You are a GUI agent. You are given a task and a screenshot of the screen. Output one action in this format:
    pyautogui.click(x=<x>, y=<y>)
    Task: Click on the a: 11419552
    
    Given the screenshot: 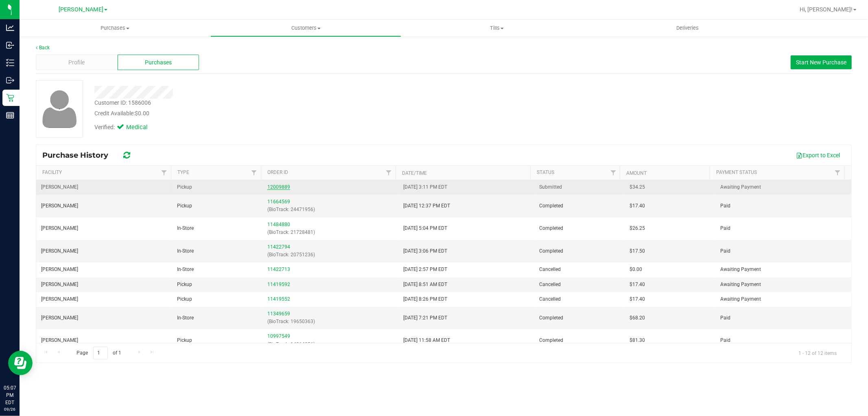 What is the action you would take?
    pyautogui.click(x=279, y=299)
    